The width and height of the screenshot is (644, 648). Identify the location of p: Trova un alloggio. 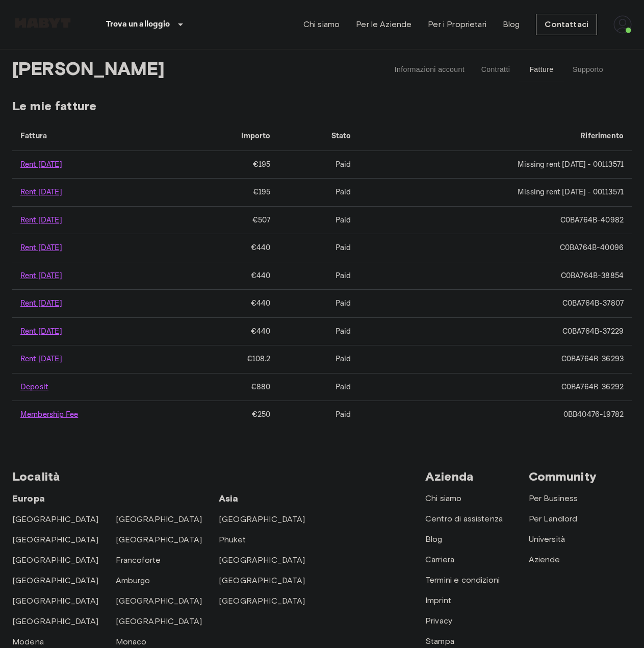
(138, 24).